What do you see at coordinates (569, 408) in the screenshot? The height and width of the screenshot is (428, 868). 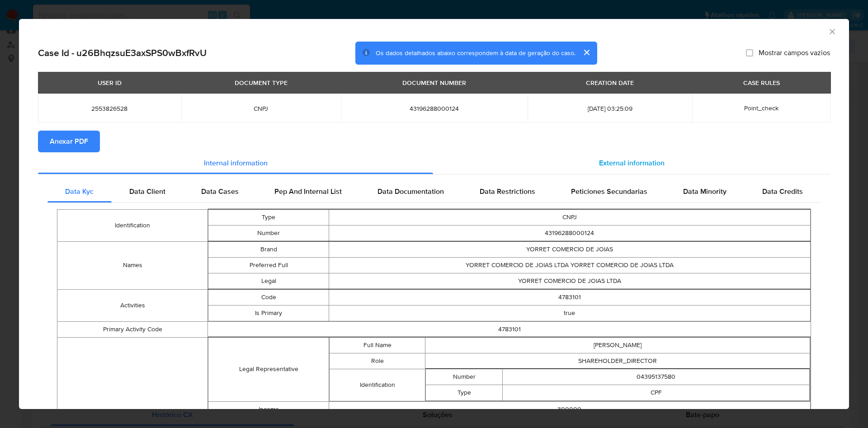 I see `td: 300000` at bounding box center [569, 408].